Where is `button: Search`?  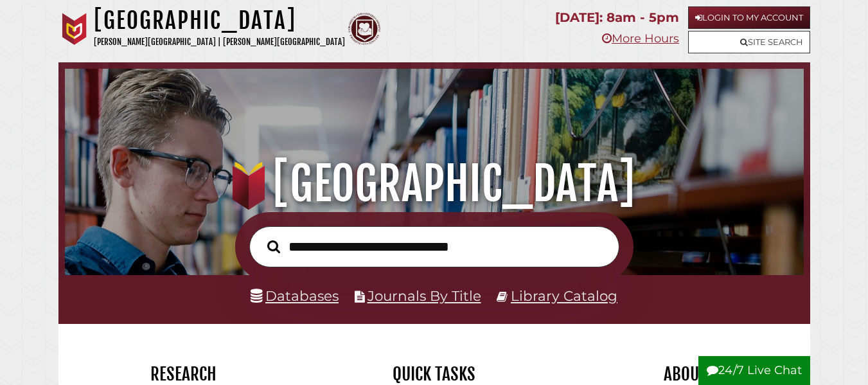
button: Search is located at coordinates (274, 247).